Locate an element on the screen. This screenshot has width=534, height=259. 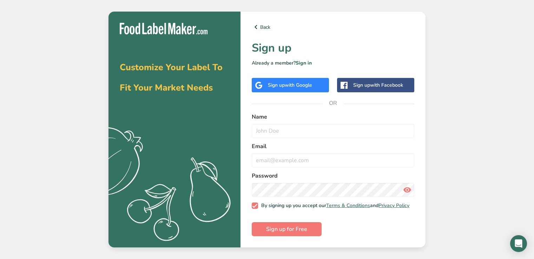
input: email@example.com is located at coordinates (333, 161).